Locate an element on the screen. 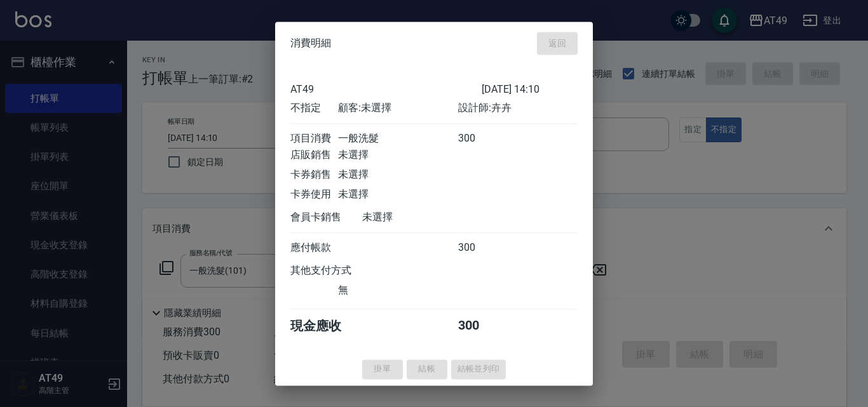 This screenshot has width=868, height=407. div: 設計師: 卉卉 is located at coordinates (518, 108).